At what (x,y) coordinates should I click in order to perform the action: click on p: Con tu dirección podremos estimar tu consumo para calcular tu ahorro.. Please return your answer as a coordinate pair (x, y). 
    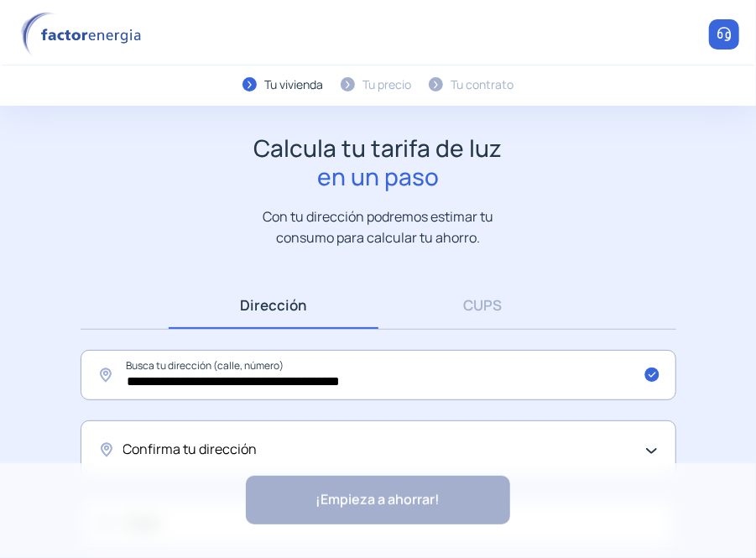
    Looking at the image, I should click on (378, 226).